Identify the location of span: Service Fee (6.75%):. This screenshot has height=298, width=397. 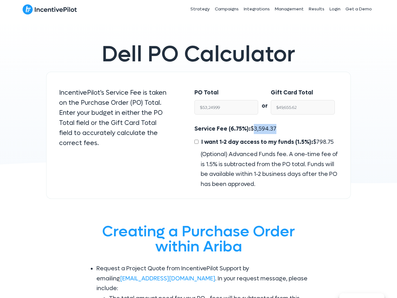
(223, 129).